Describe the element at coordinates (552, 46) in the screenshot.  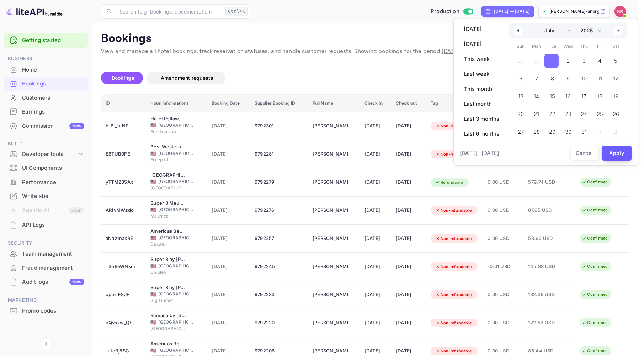
I see `span: Tue` at that location.